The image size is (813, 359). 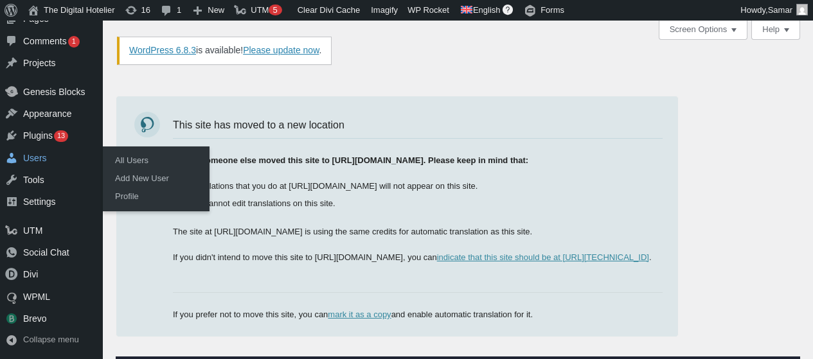 I want to click on span: 1, so click(x=74, y=41).